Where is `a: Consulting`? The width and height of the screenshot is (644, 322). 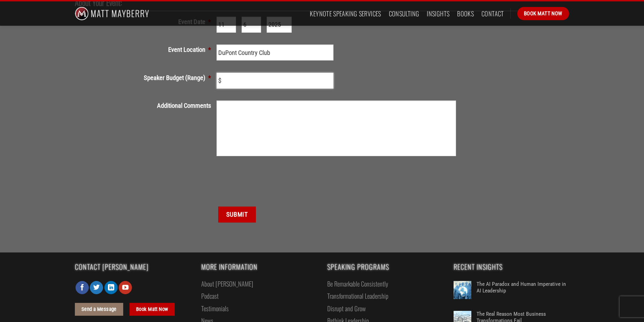 a: Consulting is located at coordinates (404, 14).